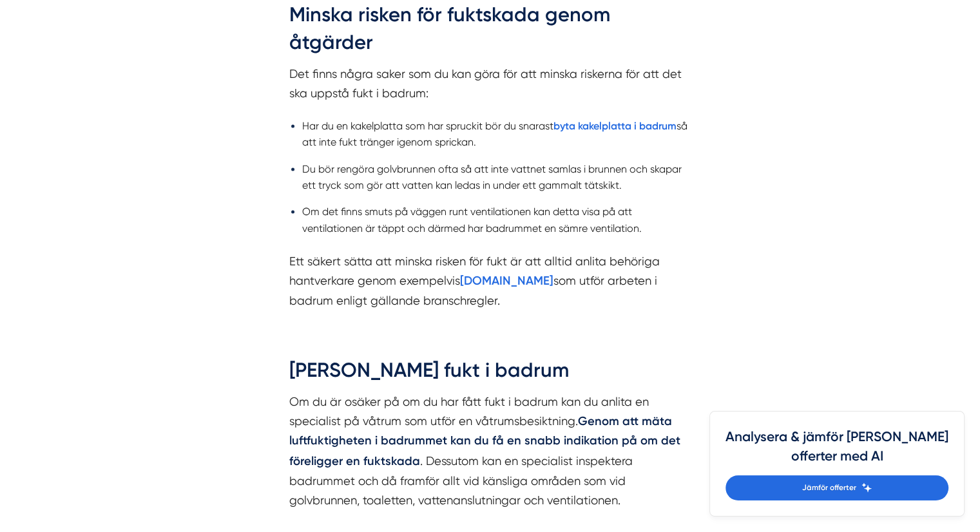  What do you see at coordinates (615, 126) in the screenshot?
I see `strong: byta kakelplatta i badrum` at bounding box center [615, 126].